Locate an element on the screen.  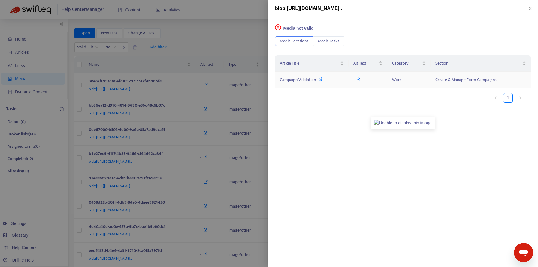
button: Close is located at coordinates (530, 8).